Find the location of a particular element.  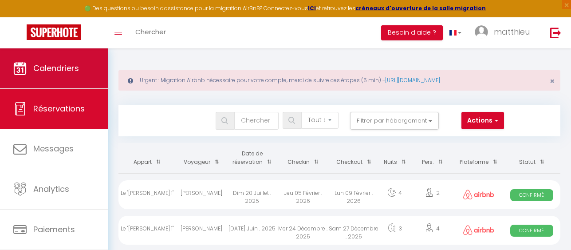

span: matthieu is located at coordinates (512, 31).